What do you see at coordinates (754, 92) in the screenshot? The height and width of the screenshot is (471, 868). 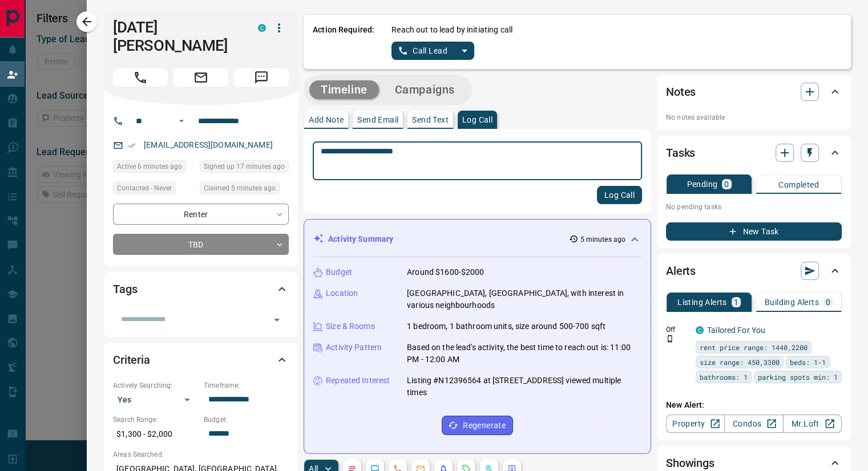 I see `div: Notes` at bounding box center [754, 92].